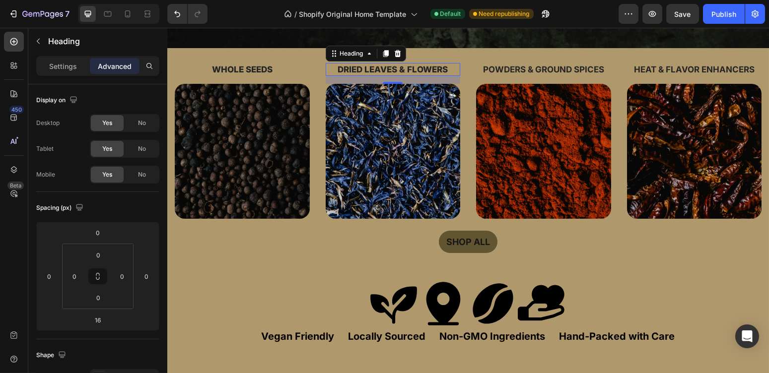 Image resolution: width=769 pixels, height=373 pixels. Describe the element at coordinates (301, 214) in the screenshot. I see `a: SHOP ALL` at that location.